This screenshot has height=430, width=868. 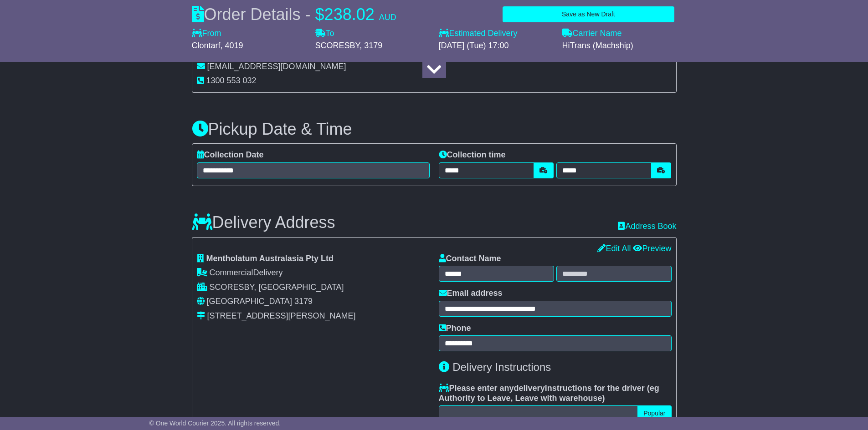 What do you see at coordinates (647, 226) in the screenshot?
I see `a: Address Book` at bounding box center [647, 226].